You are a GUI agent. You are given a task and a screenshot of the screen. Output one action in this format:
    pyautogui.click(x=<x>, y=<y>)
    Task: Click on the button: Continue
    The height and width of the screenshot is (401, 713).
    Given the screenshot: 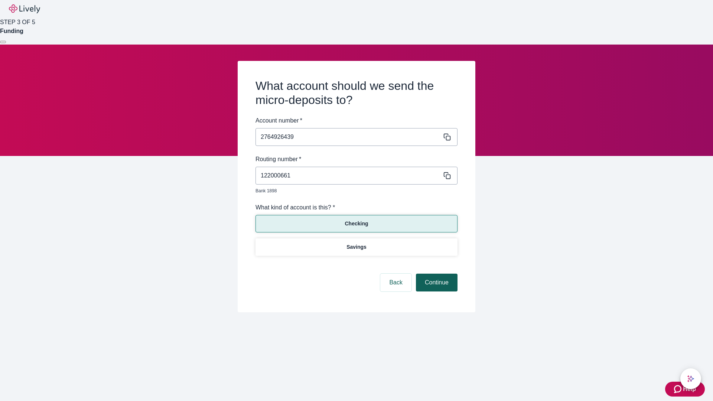 What is the action you would take?
    pyautogui.click(x=436, y=282)
    